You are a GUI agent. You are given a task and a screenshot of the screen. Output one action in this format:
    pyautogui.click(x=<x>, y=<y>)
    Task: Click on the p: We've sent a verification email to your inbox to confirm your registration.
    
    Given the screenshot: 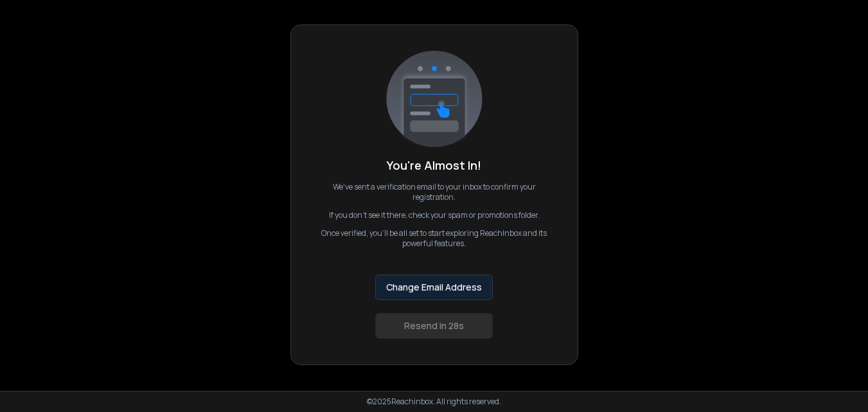 What is the action you would take?
    pyautogui.click(x=434, y=192)
    